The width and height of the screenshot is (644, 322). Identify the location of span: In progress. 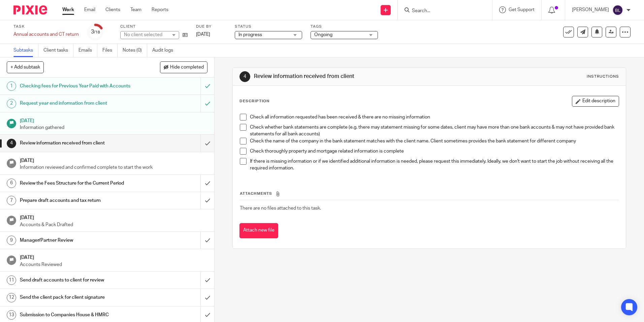
(250, 35).